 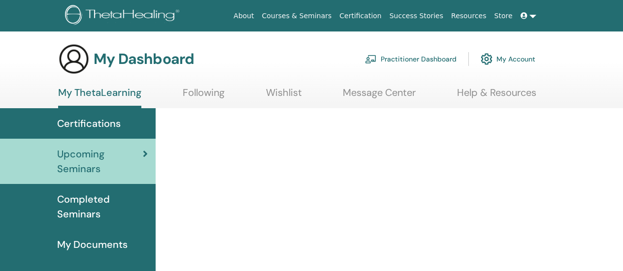 I want to click on span: Certifications, so click(x=89, y=124).